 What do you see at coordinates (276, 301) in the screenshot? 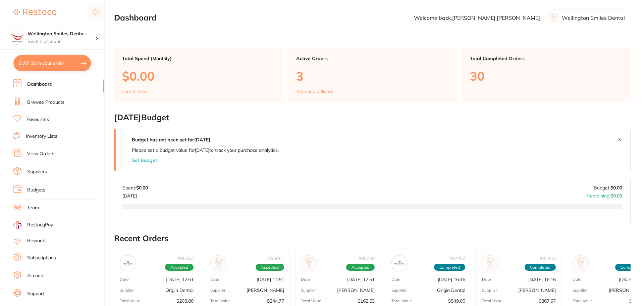
I see `p: $244.77` at bounding box center [276, 301].